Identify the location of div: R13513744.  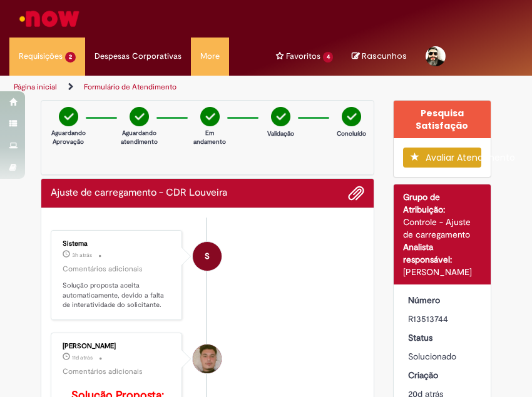
(443, 319).